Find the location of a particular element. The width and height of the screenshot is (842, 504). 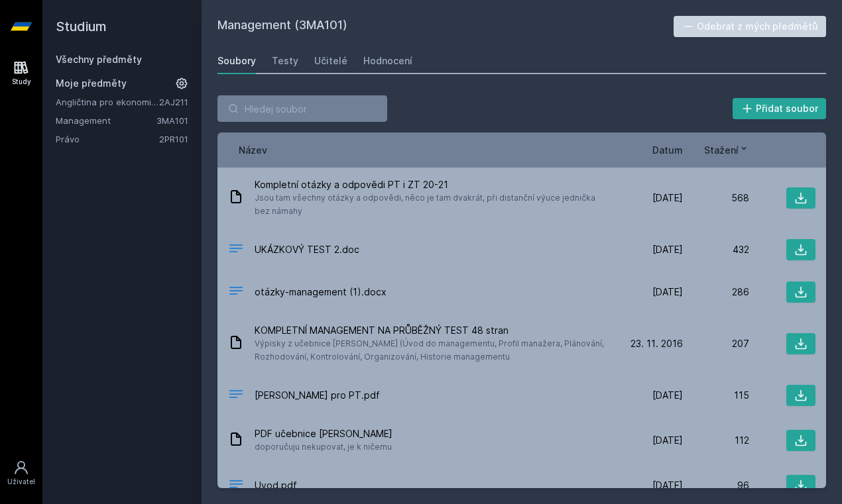

h2: Management (3MA101) is located at coordinates (445, 26).